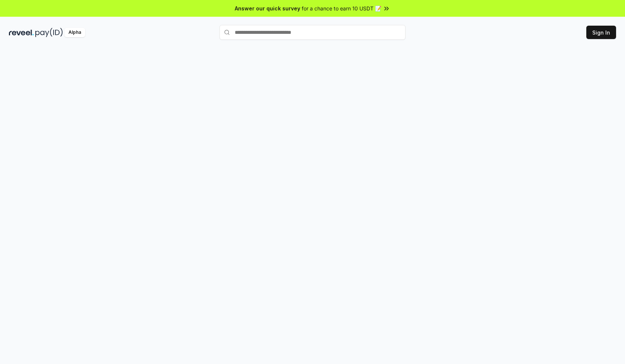  What do you see at coordinates (601, 32) in the screenshot?
I see `button: Sign In` at bounding box center [601, 32].